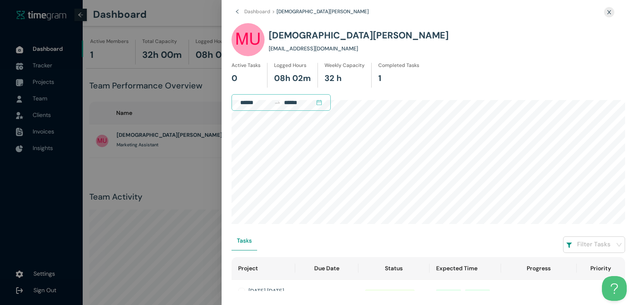 This screenshot has width=635, height=305. What do you see at coordinates (390, 296) in the screenshot?
I see `span: completed` at bounding box center [390, 296].